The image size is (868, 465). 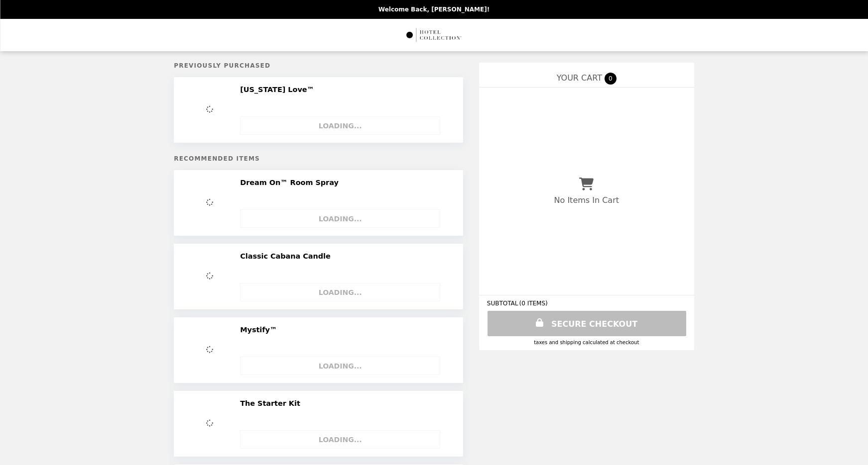 I want to click on h2: Classic Cabana Candle, so click(x=287, y=256).